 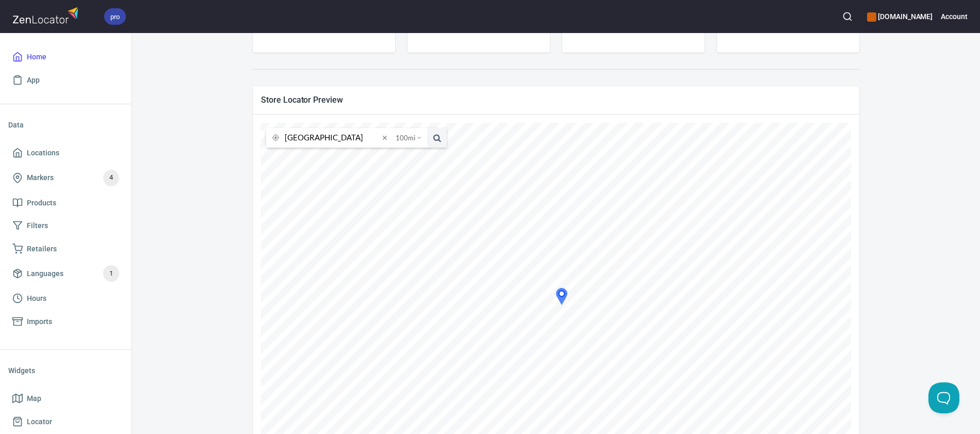 What do you see at coordinates (65, 322) in the screenshot?
I see `a: Imports` at bounding box center [65, 322].